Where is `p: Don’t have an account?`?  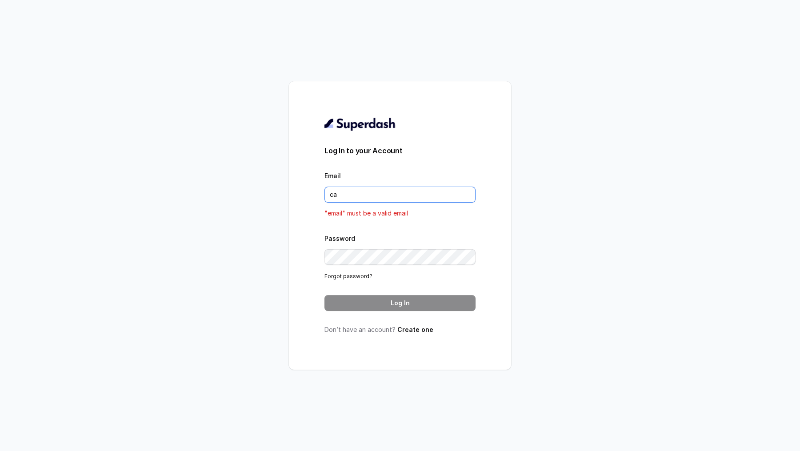 p: Don’t have an account? is located at coordinates (400, 330).